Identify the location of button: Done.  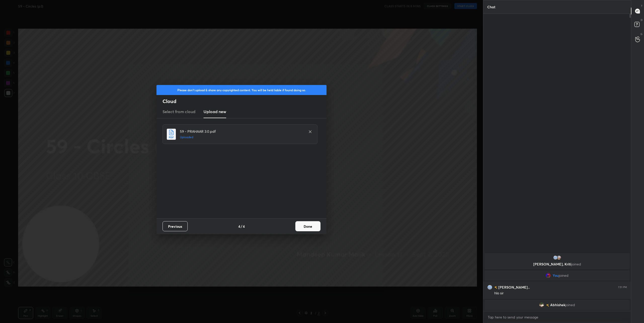
(308, 226).